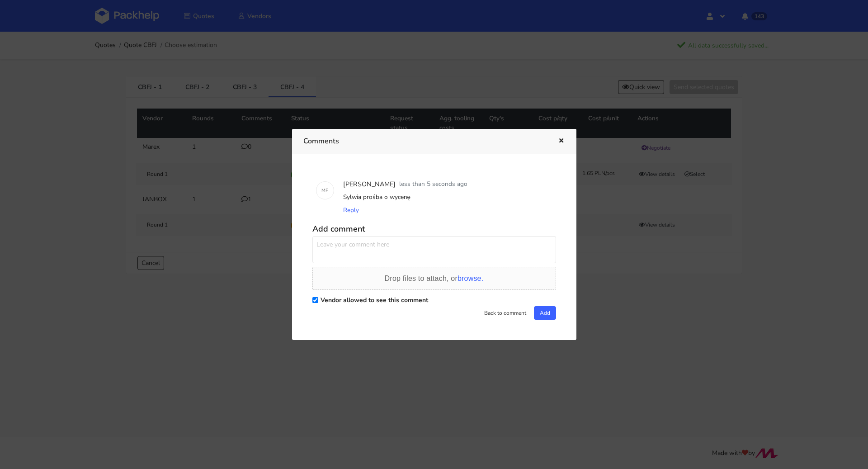  What do you see at coordinates (544, 313) in the screenshot?
I see `button: Add` at bounding box center [544, 313].